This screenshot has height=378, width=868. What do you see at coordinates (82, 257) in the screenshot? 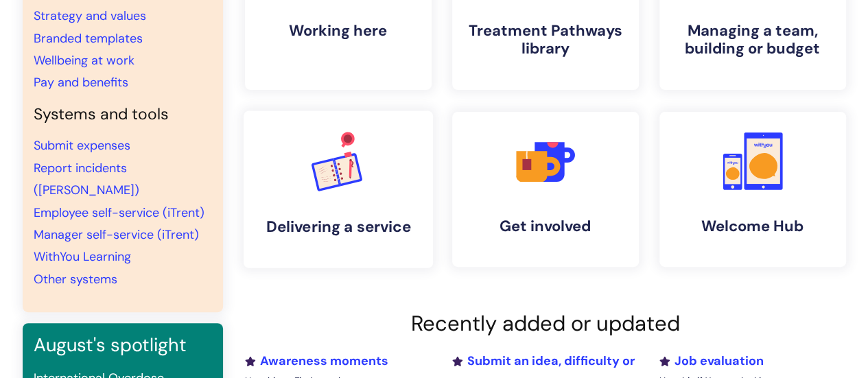
I see `a: WithYou Learning` at bounding box center [82, 257].